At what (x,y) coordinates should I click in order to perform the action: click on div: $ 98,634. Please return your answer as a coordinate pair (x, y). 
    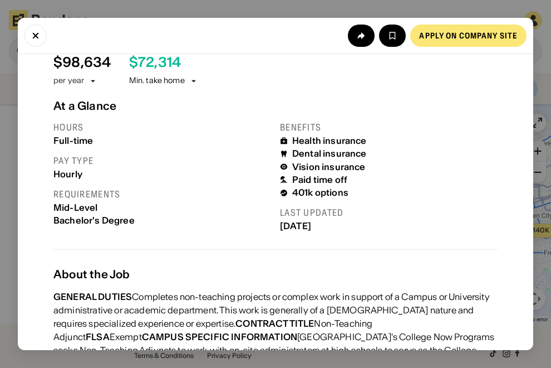
    Looking at the image, I should click on (82, 62).